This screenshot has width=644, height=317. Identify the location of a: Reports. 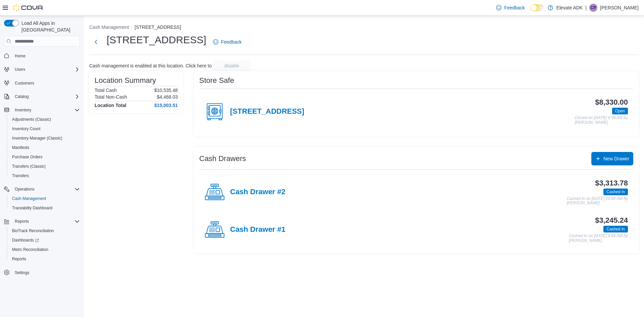
(19, 259).